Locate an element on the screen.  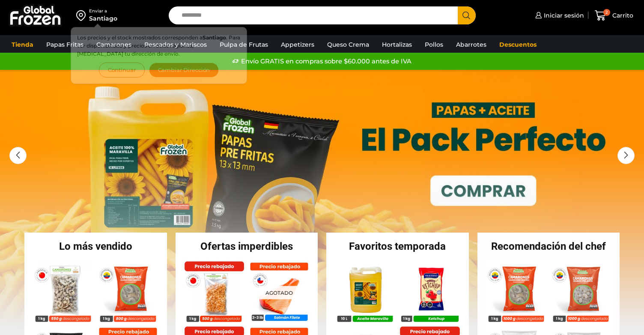
a: Papas Fritas is located at coordinates (64, 44).